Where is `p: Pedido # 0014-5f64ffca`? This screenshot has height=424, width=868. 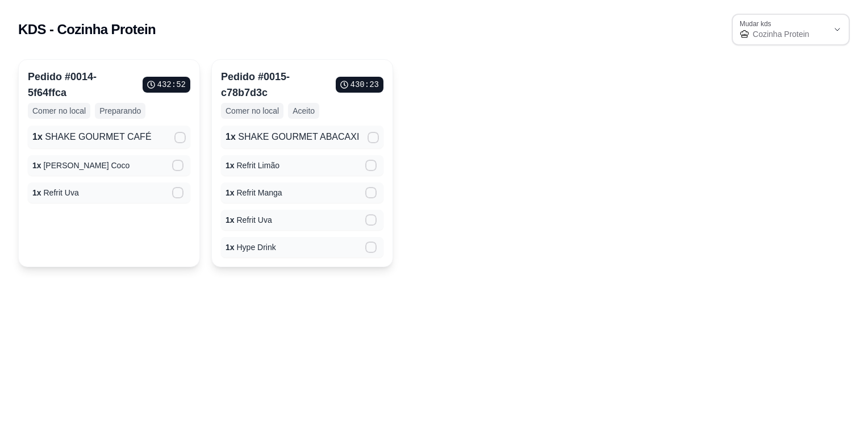
p: Pedido # 0014-5f64ffca is located at coordinates (80, 84).